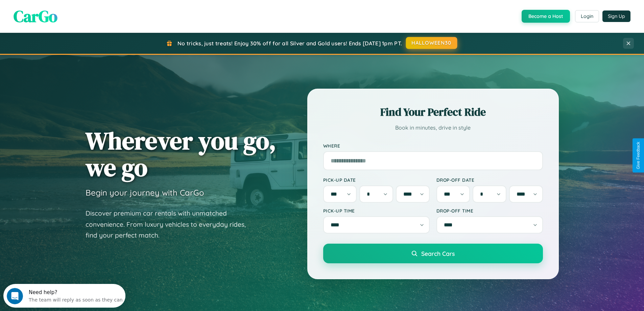 The image size is (644, 311). What do you see at coordinates (35, 16) in the screenshot?
I see `span: CarGo` at bounding box center [35, 16].